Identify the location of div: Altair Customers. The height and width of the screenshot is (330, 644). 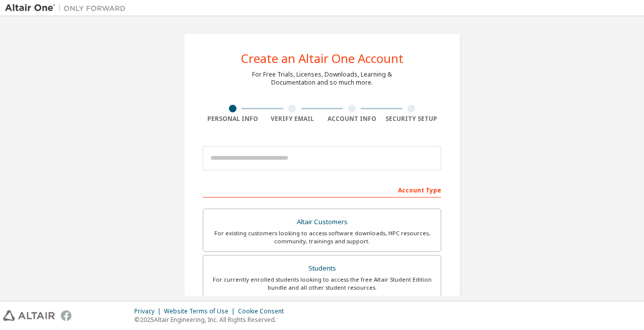
(322, 222).